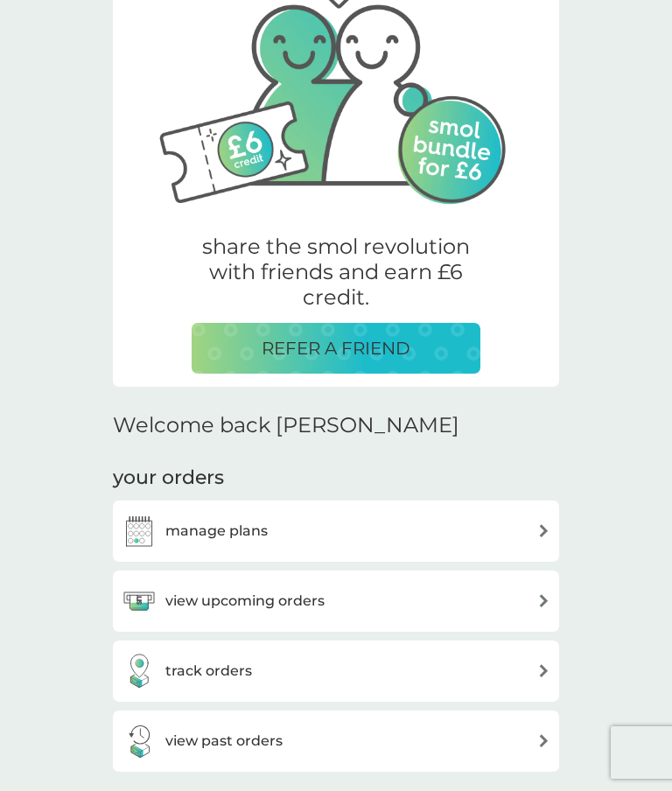 The image size is (672, 791). Describe the element at coordinates (216, 531) in the screenshot. I see `h3: manage plans` at that location.